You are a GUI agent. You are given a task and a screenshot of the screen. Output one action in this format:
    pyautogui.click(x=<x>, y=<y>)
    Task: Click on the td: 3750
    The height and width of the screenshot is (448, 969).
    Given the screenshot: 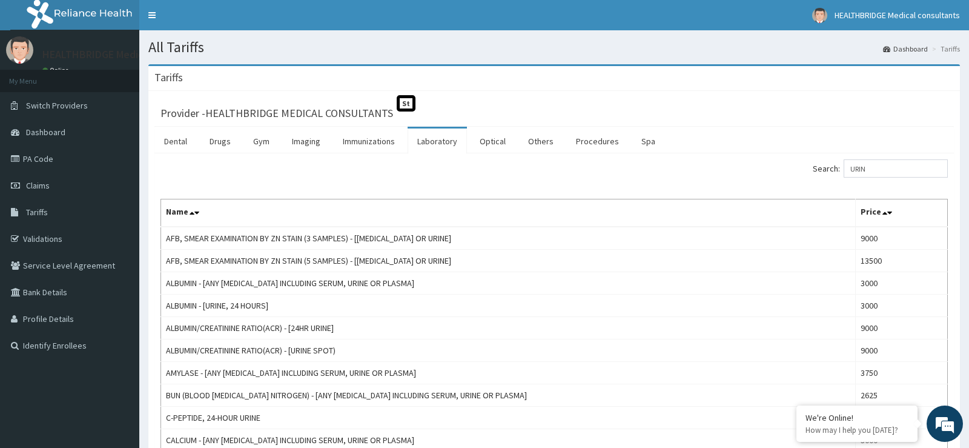 What is the action you would take?
    pyautogui.click(x=902, y=373)
    